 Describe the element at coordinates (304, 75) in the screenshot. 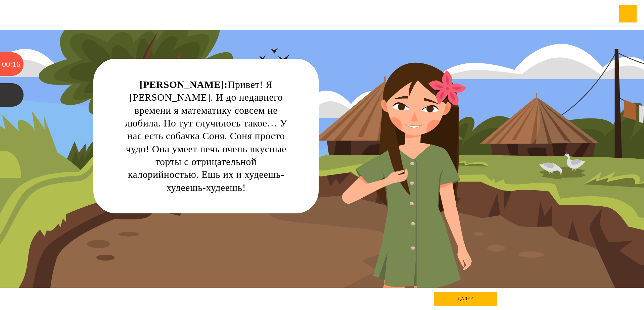

I see `div: Нажми на ГЛАЗ, чтобы скрыть текст и посмотреть картинку полностью` at that location.